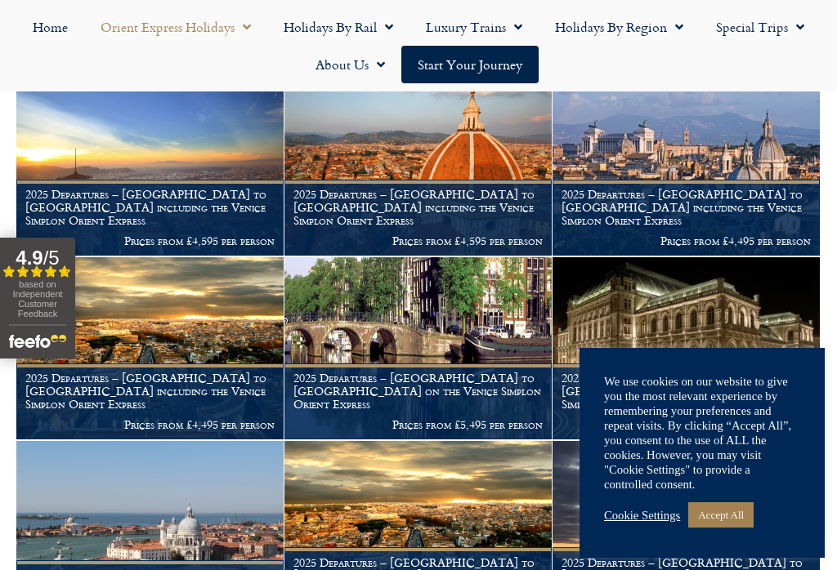  Describe the element at coordinates (418, 46) in the screenshot. I see `nav: Menu` at that location.